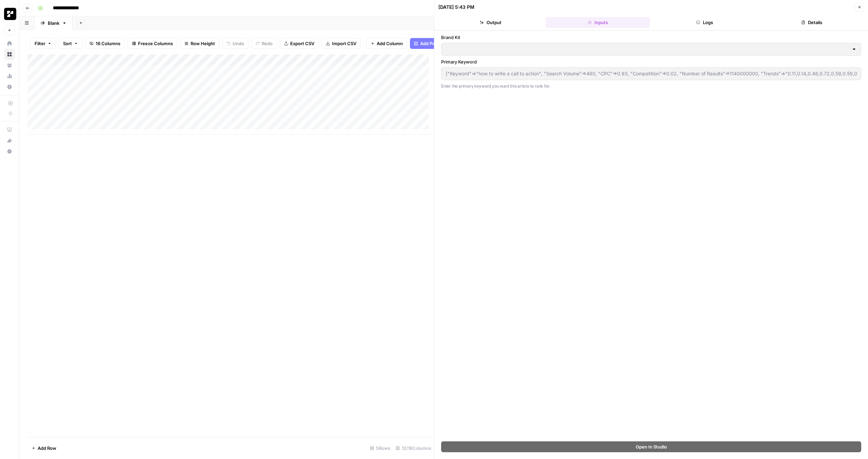  Describe the element at coordinates (491, 22) in the screenshot. I see `button: Output` at that location.